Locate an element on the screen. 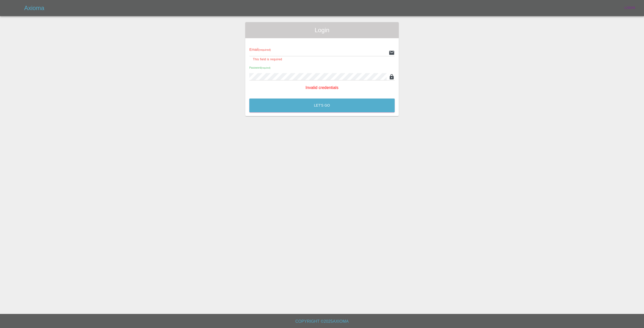 The image size is (644, 328). span: Email is located at coordinates (260, 49).